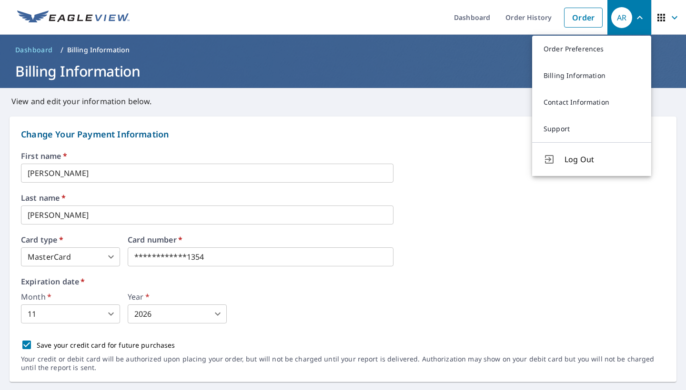 Image resolution: width=686 pixels, height=390 pixels. I want to click on h1: Billing Information, so click(343, 71).